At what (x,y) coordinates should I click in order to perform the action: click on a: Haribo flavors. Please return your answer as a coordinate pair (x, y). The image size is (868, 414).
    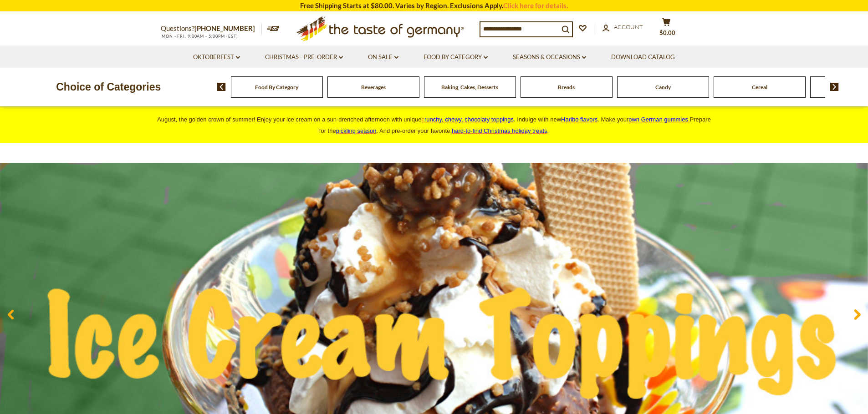
    Looking at the image, I should click on (579, 119).